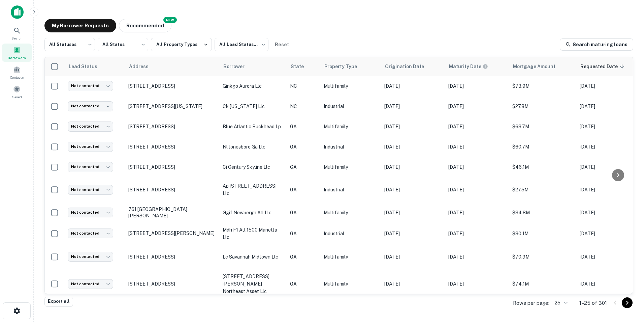  I want to click on button: My Borrower Requests, so click(80, 26).